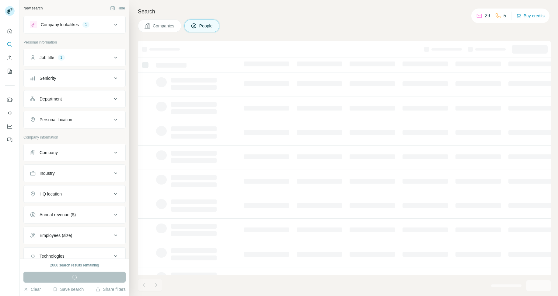 This screenshot has height=296, width=558. I want to click on button: Use Surfe API, so click(10, 113).